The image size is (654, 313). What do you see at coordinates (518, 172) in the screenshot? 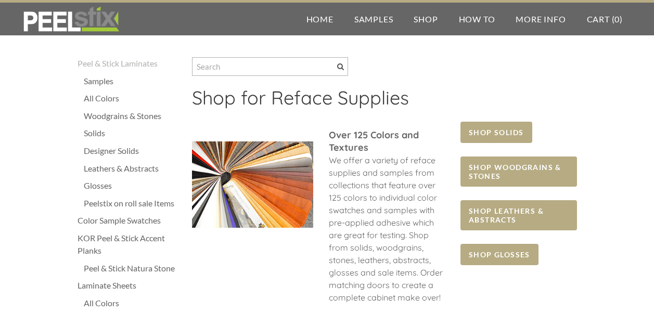
I see `a: SHOP WOODGRAINS & STONES` at bounding box center [518, 172].